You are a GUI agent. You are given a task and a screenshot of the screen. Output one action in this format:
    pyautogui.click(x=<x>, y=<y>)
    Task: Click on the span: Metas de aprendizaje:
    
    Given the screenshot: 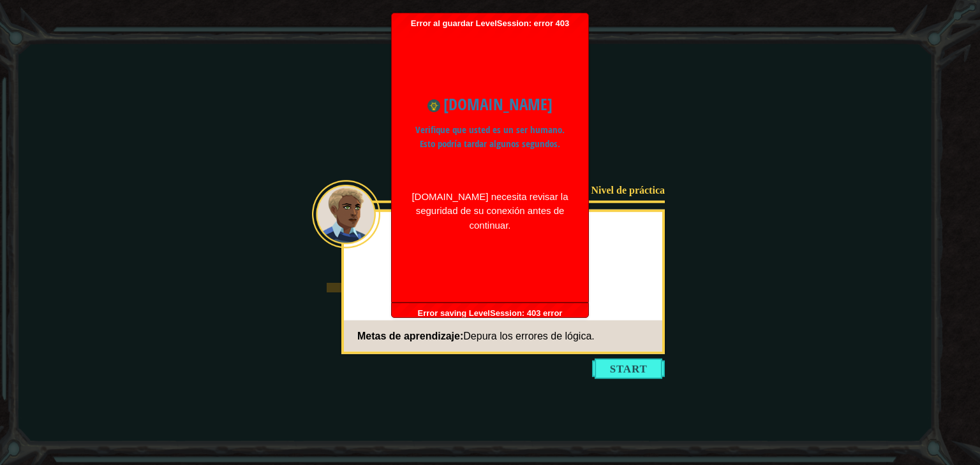 What is the action you would take?
    pyautogui.click(x=410, y=335)
    